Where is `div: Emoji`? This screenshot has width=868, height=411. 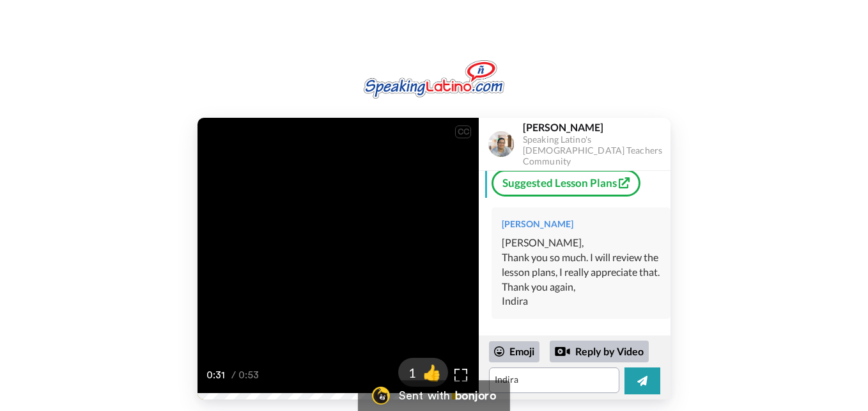 div: Emoji is located at coordinates (514, 351).